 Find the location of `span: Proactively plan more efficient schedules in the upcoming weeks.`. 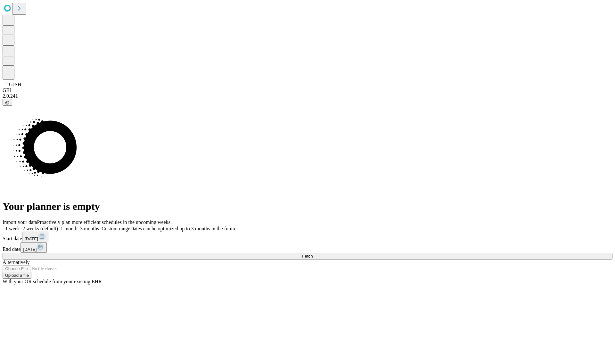

span: Proactively plan more efficient schedules in the upcoming weeks. is located at coordinates (104, 222).